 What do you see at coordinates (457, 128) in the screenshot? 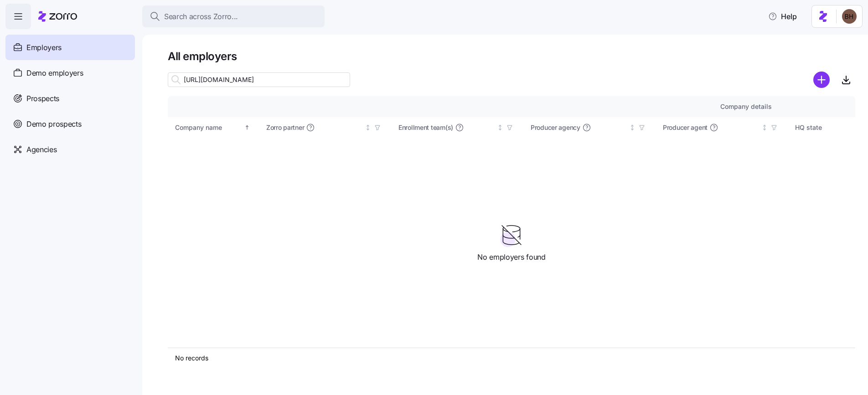
I see `th: Enrollment team(s)Not sorted` at bounding box center [457, 128].